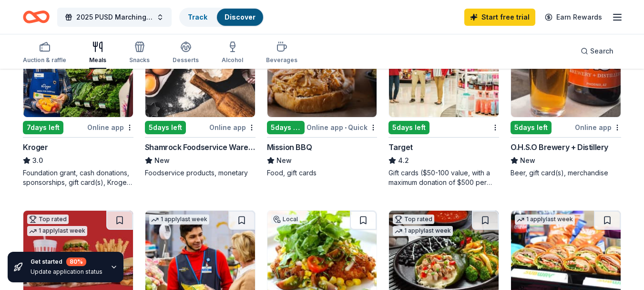 The image size is (644, 290). What do you see at coordinates (139, 53) in the screenshot?
I see `button: Snacks` at bounding box center [139, 53].